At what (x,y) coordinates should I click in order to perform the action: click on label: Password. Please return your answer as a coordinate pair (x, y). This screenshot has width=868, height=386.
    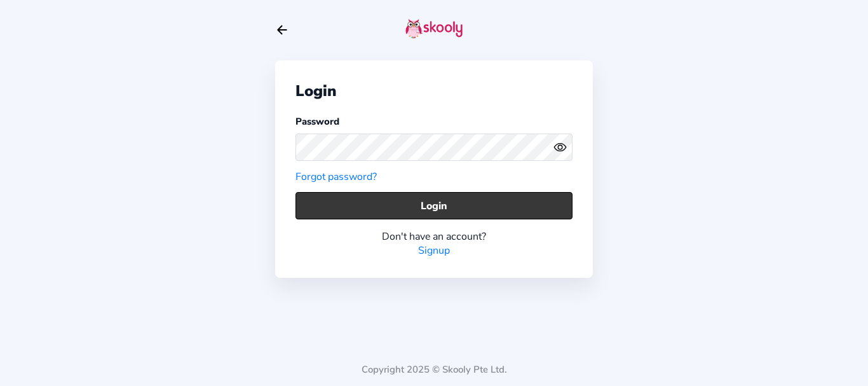
    Looking at the image, I should click on (317, 121).